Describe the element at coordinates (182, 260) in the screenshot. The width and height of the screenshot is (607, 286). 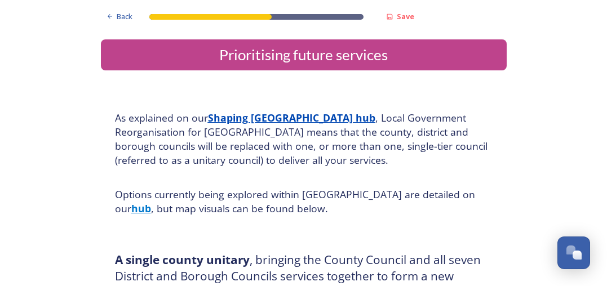
I see `strong: A single county unitary` at that location.